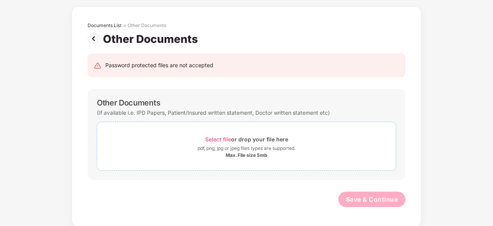 The height and width of the screenshot is (226, 493). What do you see at coordinates (105, 25) in the screenshot?
I see `div: Documents List` at bounding box center [105, 25].